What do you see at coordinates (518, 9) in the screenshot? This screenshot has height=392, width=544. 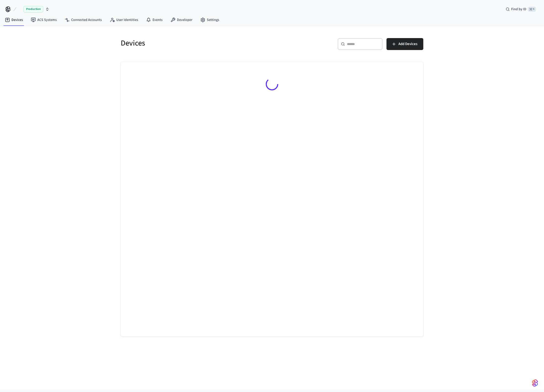 I see `span: Find by ID` at bounding box center [518, 9].